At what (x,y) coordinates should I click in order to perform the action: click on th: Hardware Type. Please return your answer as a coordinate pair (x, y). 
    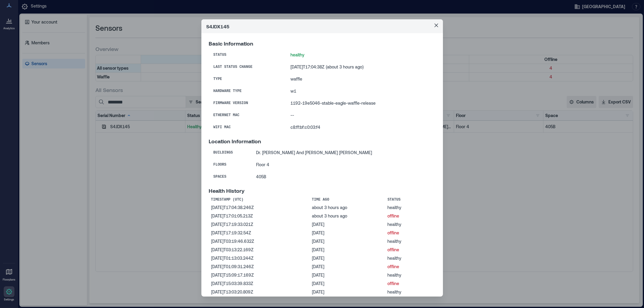
    Looking at the image, I should click on (247, 91).